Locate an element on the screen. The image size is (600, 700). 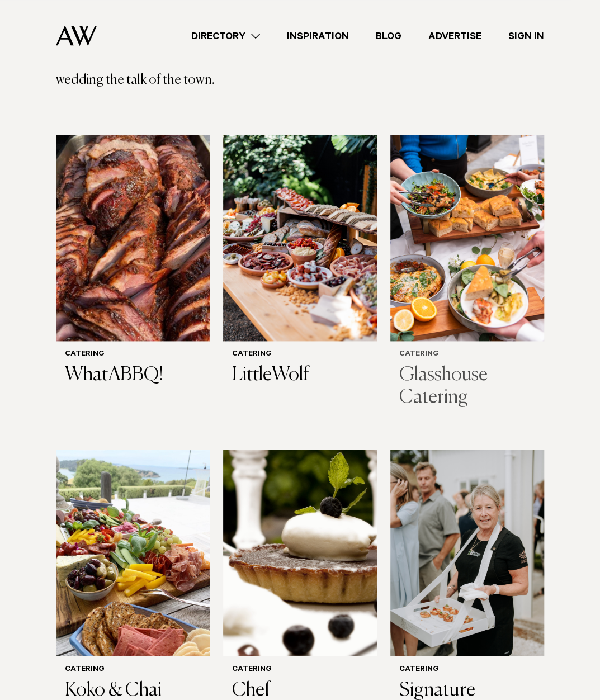
img: Auckland Weddings Logo is located at coordinates (76, 36).